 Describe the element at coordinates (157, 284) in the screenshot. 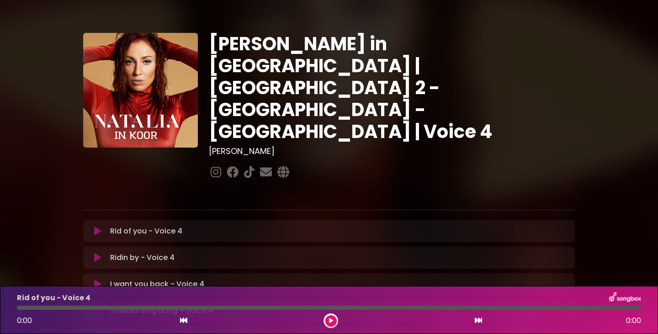

I see `p: I want you back - Voice 4` at that location.